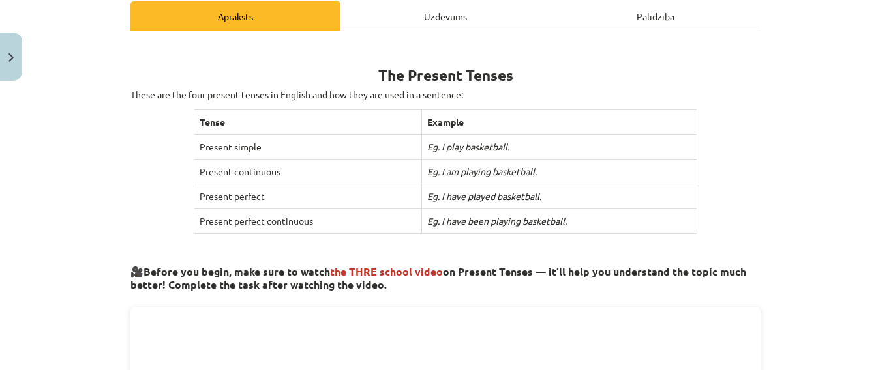 This screenshot has height=370, width=891. I want to click on p: These are the four present tenses in English and how they are used in a sentence:, so click(446, 95).